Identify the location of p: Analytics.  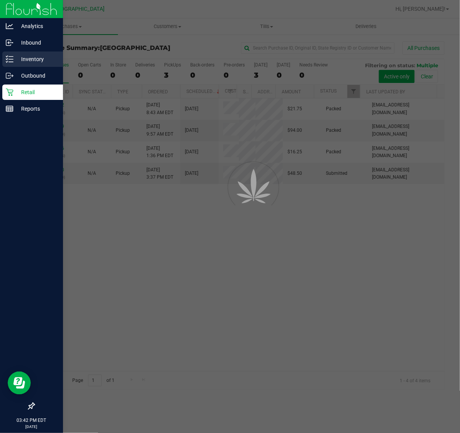
(37, 26).